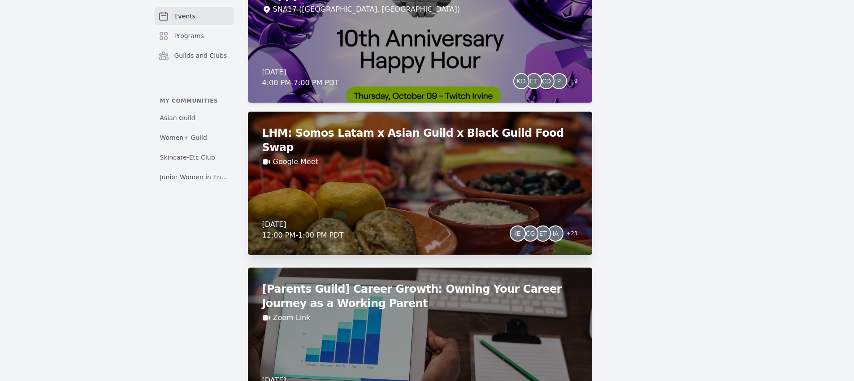 This screenshot has height=381, width=854. I want to click on a: Asian Guild, so click(194, 118).